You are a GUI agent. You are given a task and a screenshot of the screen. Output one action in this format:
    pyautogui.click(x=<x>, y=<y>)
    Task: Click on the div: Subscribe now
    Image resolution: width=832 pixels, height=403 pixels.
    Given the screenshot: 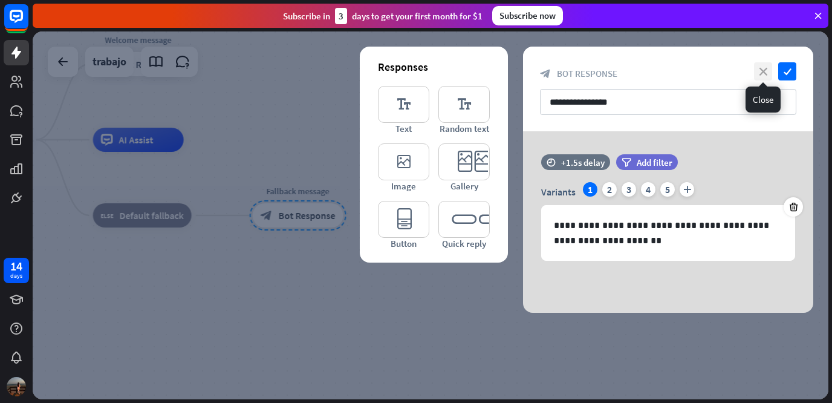 What is the action you would take?
    pyautogui.click(x=527, y=16)
    